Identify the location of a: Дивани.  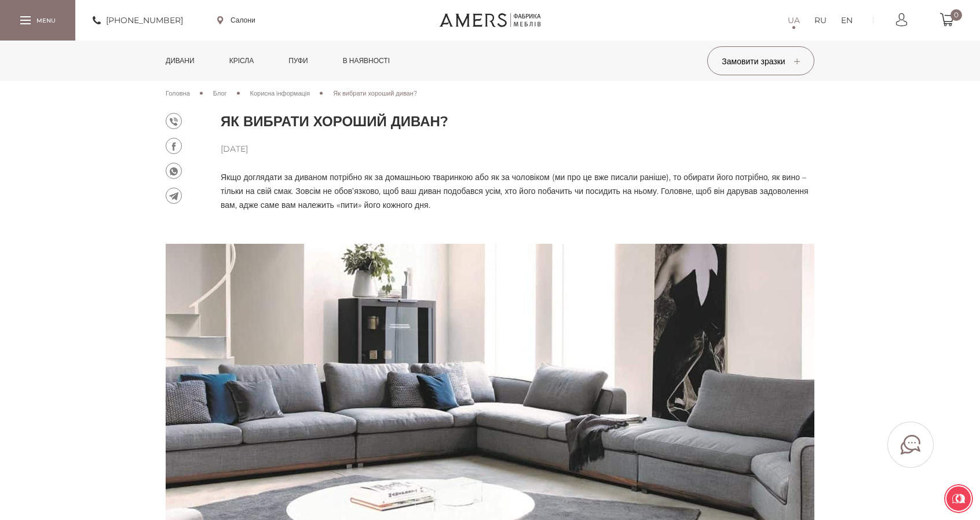
(180, 61).